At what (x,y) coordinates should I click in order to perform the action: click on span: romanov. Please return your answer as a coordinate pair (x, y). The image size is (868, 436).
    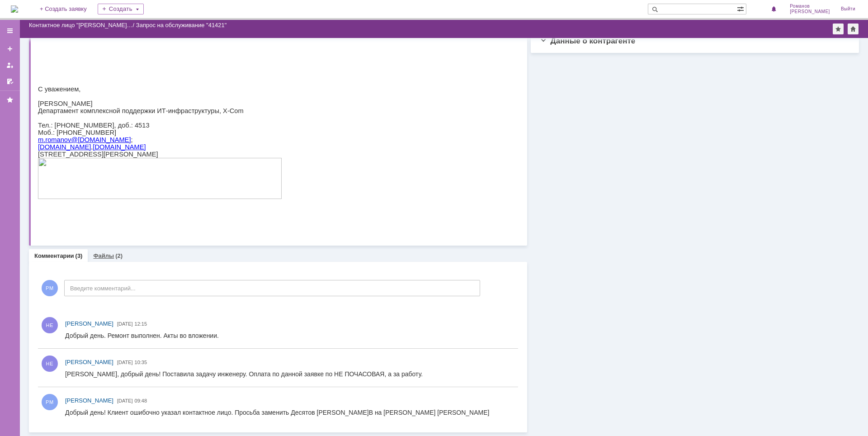
    Looking at the image, I should click on (20, 192).